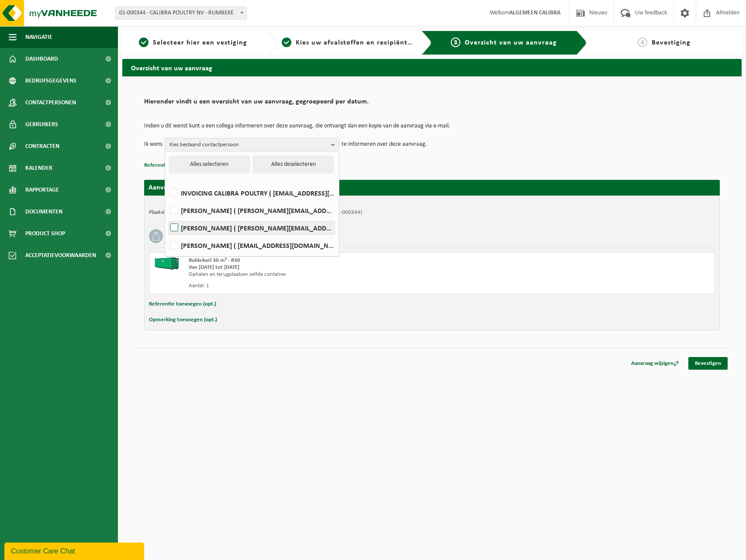 Image resolution: width=746 pixels, height=560 pixels. I want to click on span: 3, so click(456, 42).